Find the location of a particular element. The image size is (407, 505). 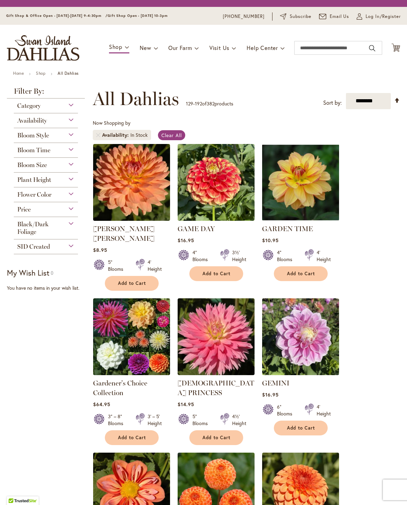

span: Bloom Style is located at coordinates (33, 135).